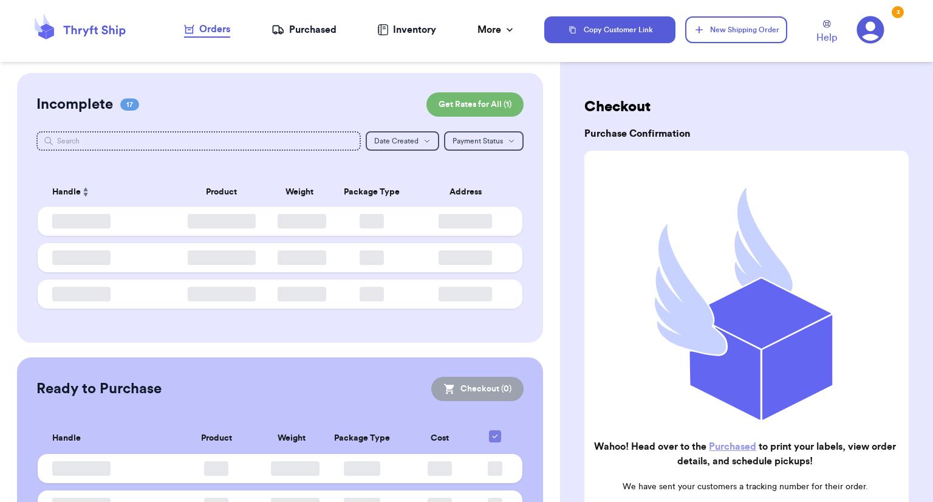  I want to click on span: 17, so click(129, 105).